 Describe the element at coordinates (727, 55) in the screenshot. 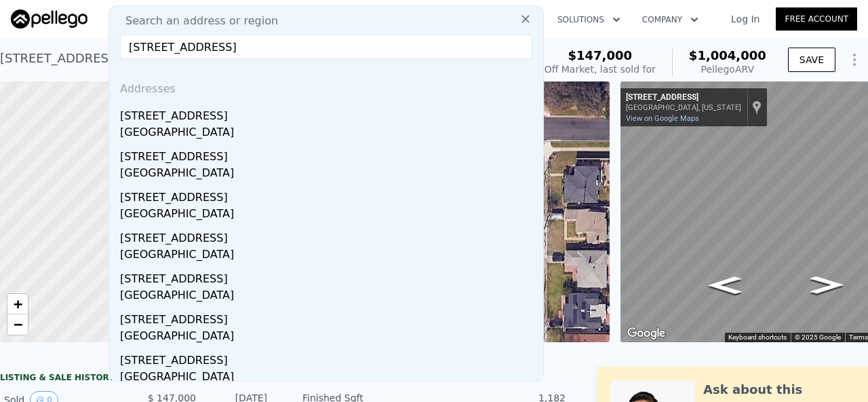

I see `span: $1,004,000` at that location.